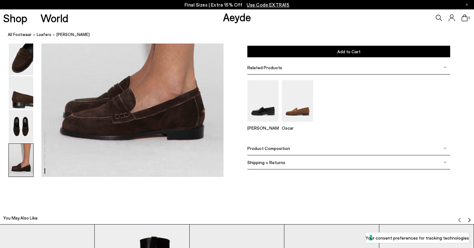  What do you see at coordinates (460, 218) in the screenshot?
I see `button: Previous slide` at bounding box center [460, 218].